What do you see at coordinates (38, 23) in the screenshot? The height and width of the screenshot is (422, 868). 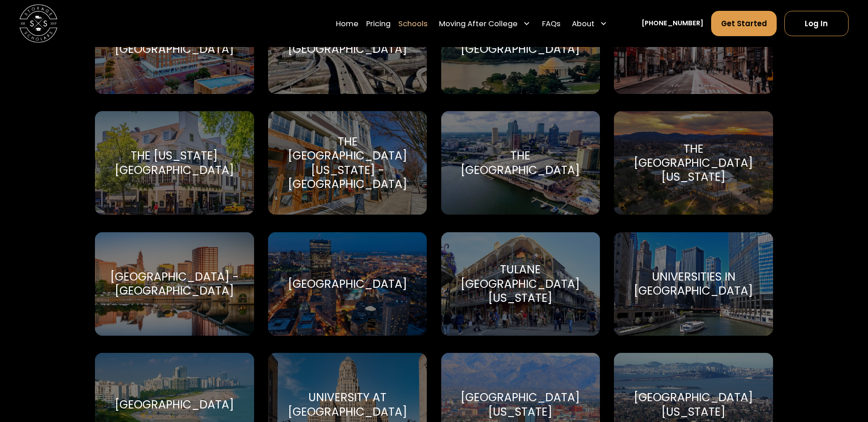 I see `img: Storage Scholars main logo` at bounding box center [38, 23].